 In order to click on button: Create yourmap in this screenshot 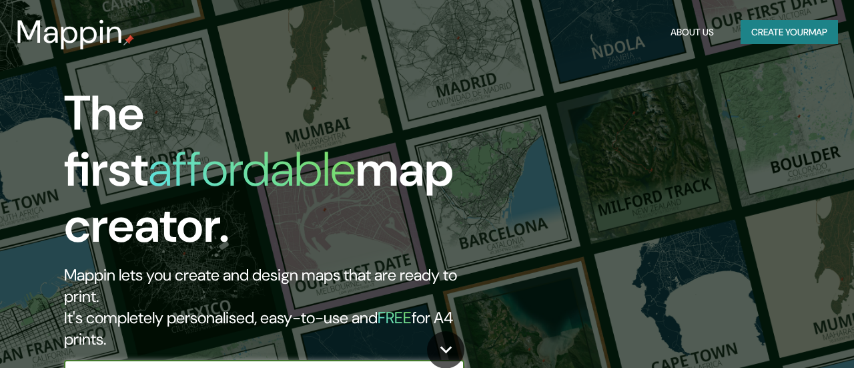, I will do `click(789, 32)`.